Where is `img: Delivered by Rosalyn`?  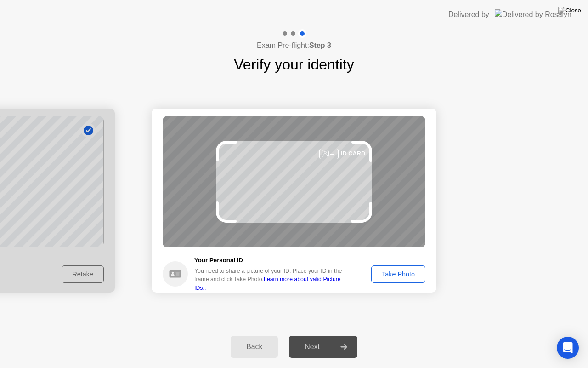
img: Delivered by Rosalyn is located at coordinates (533, 14).